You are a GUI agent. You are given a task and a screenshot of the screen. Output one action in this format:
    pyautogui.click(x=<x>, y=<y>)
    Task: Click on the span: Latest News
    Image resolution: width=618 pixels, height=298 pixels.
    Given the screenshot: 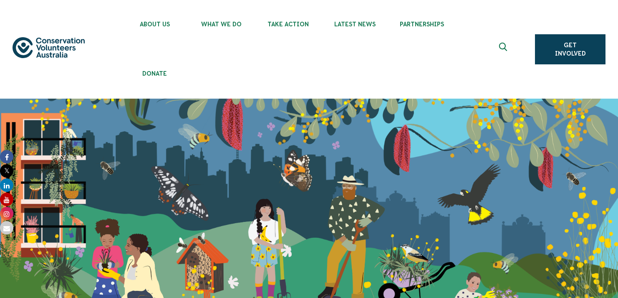 What is the action you would take?
    pyautogui.click(x=355, y=24)
    